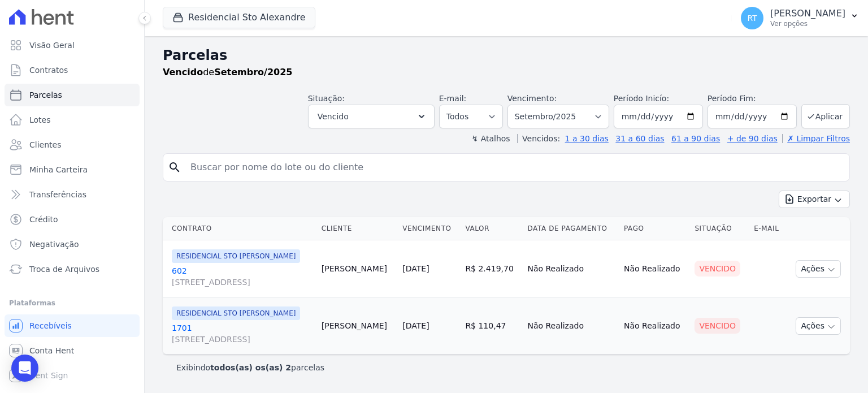 This screenshot has height=393, width=868. Describe the element at coordinates (752, 139) in the screenshot. I see `a: + de 90 dias` at that location.